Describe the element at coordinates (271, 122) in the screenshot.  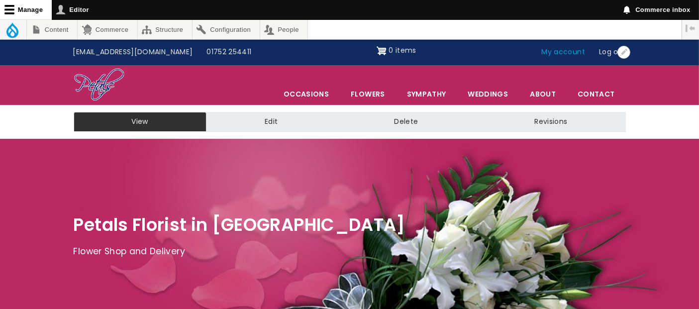
I see `a: Edit` at that location.